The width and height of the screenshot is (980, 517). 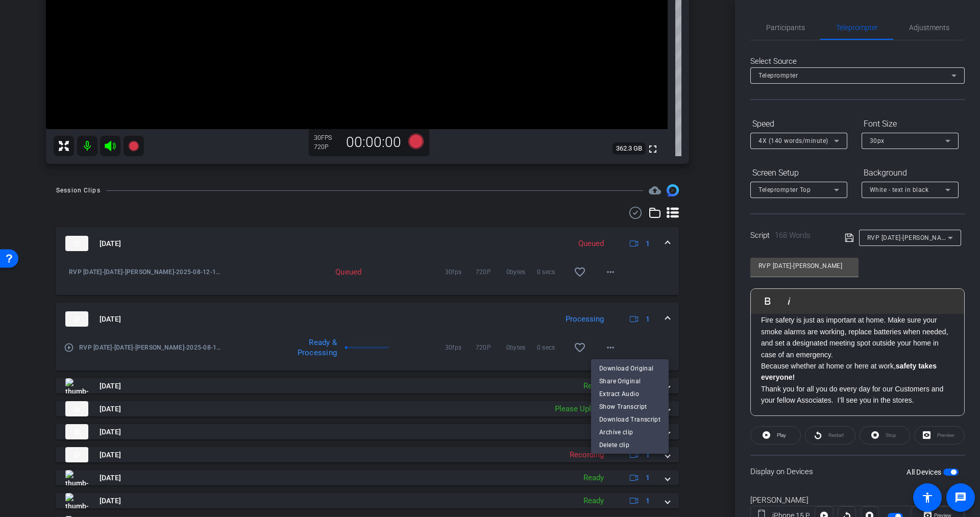 I want to click on span: Download Original, so click(x=630, y=368).